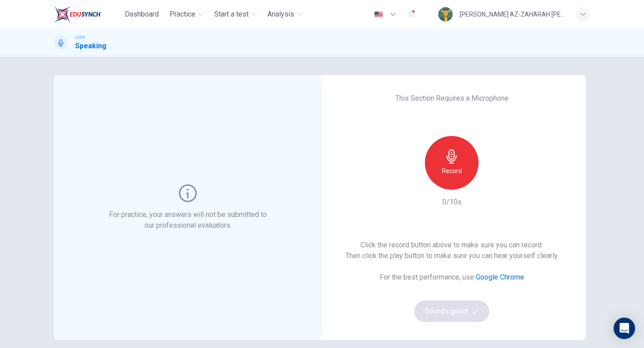 The height and width of the screenshot is (348, 644). What do you see at coordinates (91, 46) in the screenshot?
I see `h1: Speaking` at bounding box center [91, 46].